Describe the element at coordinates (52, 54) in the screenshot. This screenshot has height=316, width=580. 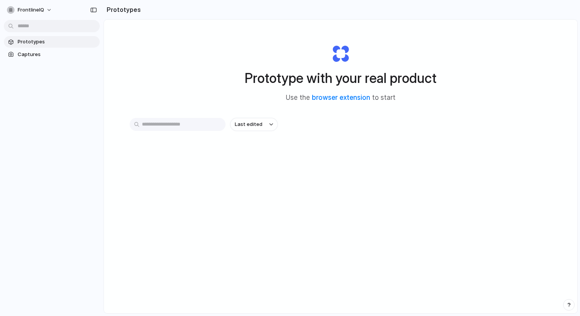
I see `a: Captures` at that location.